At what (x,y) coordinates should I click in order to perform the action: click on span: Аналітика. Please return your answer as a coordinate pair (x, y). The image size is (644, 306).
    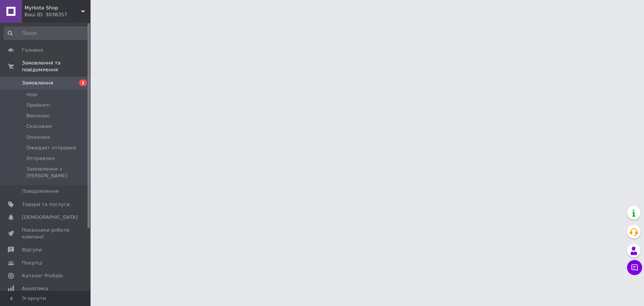
    Looking at the image, I should click on (34, 288).